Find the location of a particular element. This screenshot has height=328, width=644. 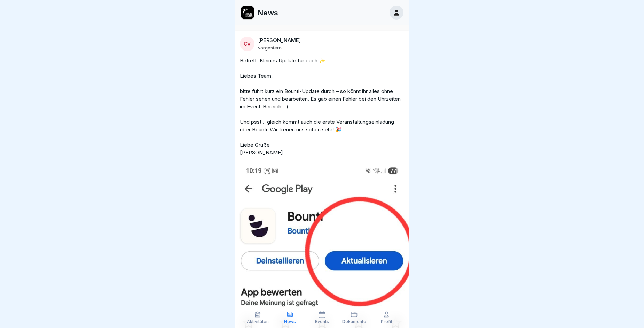

div: CV is located at coordinates (247, 44).